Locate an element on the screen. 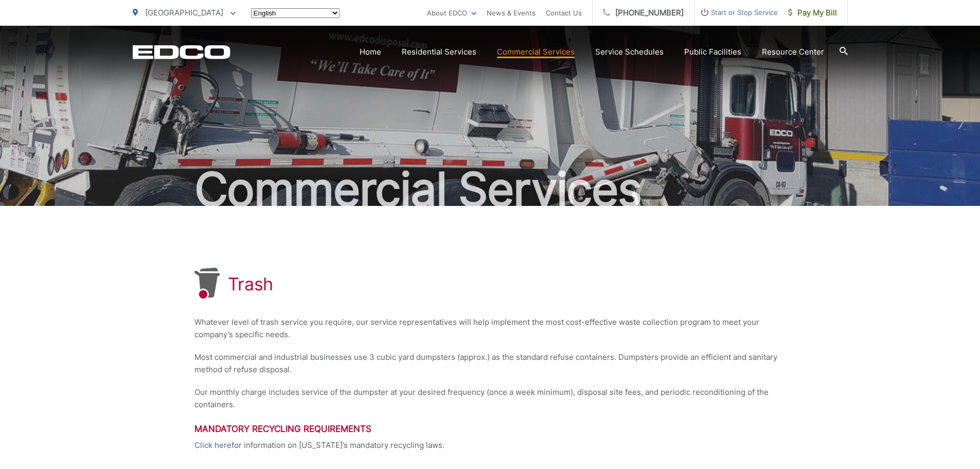 The image size is (980, 469). a: EDCD logo. Return to the homepage. is located at coordinates (181, 52).